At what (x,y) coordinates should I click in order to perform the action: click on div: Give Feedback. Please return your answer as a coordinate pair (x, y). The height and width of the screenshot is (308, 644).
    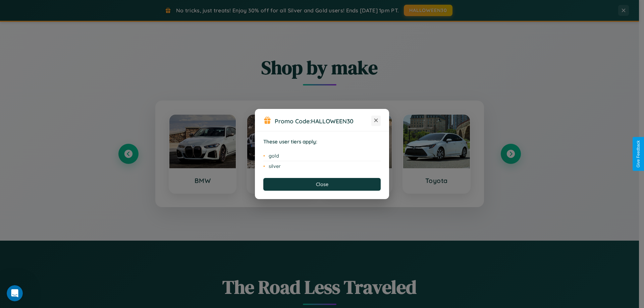
    Looking at the image, I should click on (638, 154).